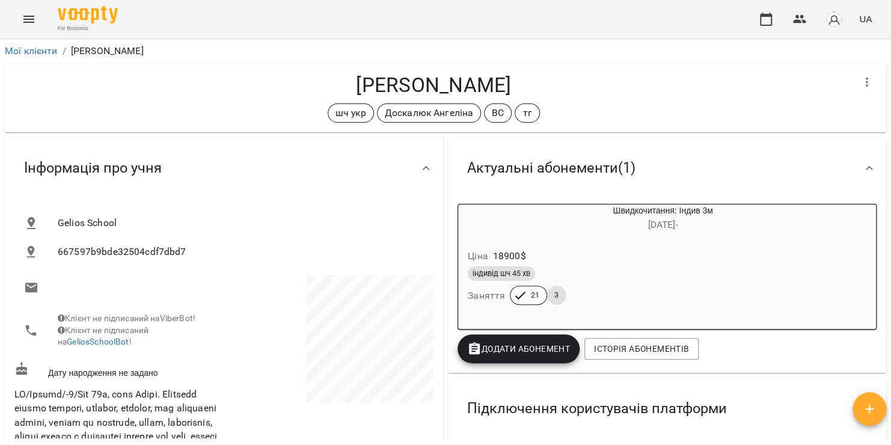 The image size is (891, 445). I want to click on span: індивід шч 45 хв, so click(502, 274).